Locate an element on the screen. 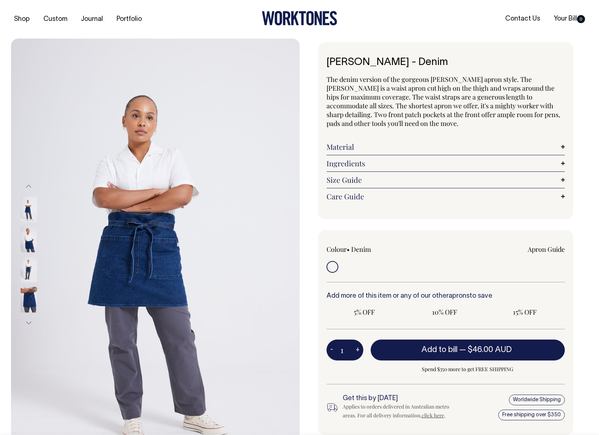  a: Shop is located at coordinates (22, 19).